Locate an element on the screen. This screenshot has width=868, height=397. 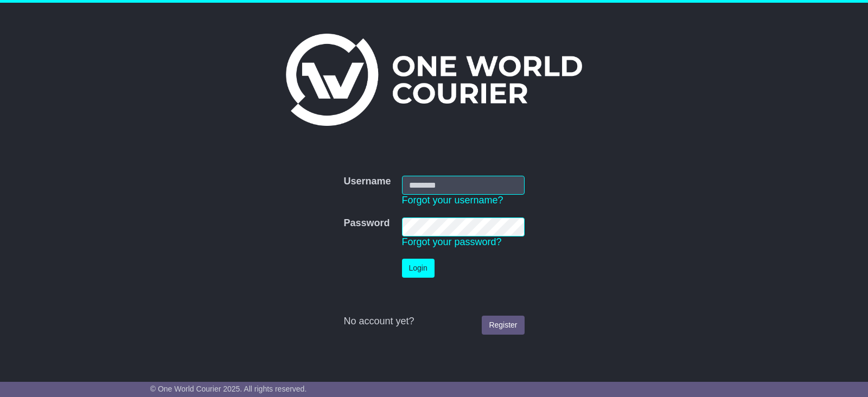
img: One World is located at coordinates (434, 80).